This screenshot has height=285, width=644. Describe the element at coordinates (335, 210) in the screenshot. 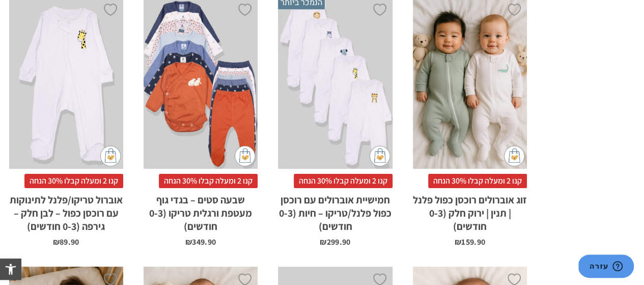

I see `h2: חמישיית אוברולים עם רוכסן כפול פלנל/טריקו – חיות (0-3 חודשים)` at that location.